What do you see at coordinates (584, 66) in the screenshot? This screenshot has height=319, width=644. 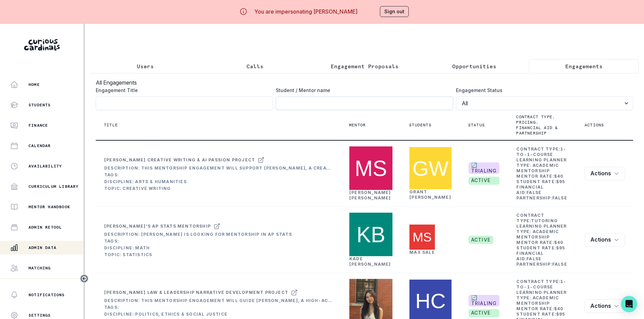 I see `p: Engagements` at bounding box center [584, 66].